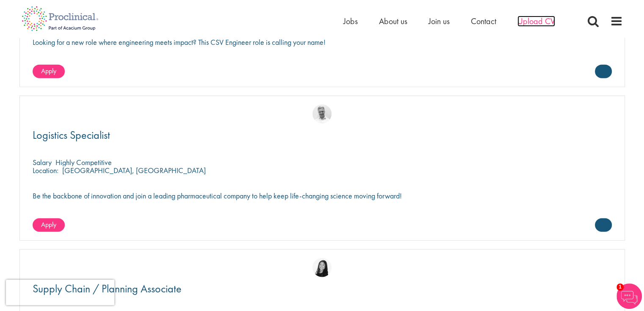 This screenshot has height=311, width=644. I want to click on a: Numhom Sudsok, so click(322, 268).